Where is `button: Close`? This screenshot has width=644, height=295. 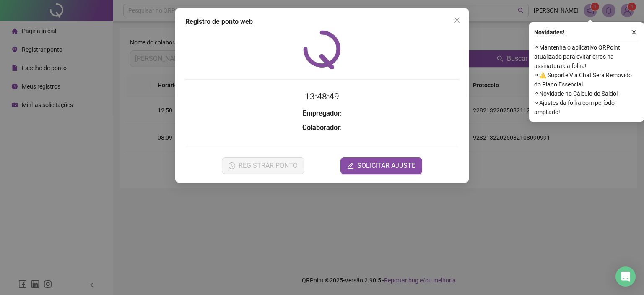 button: Close is located at coordinates (457, 20).